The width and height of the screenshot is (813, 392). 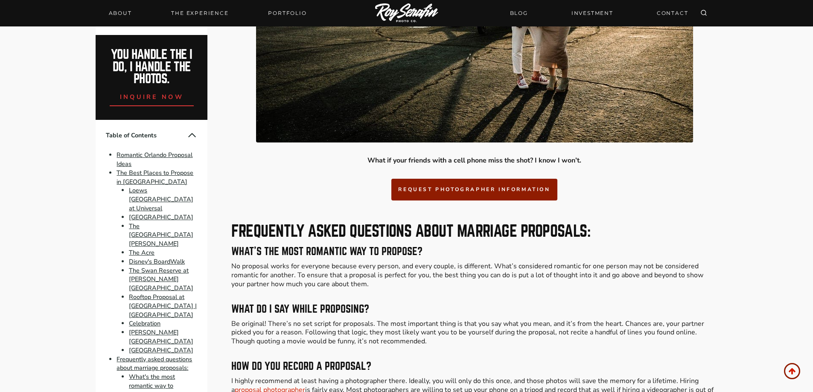 I want to click on span: Request photographer information, so click(x=474, y=190).